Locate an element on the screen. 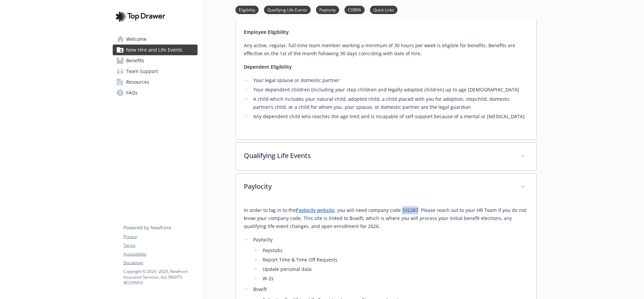  a: Paylocity is located at coordinates (327, 10).